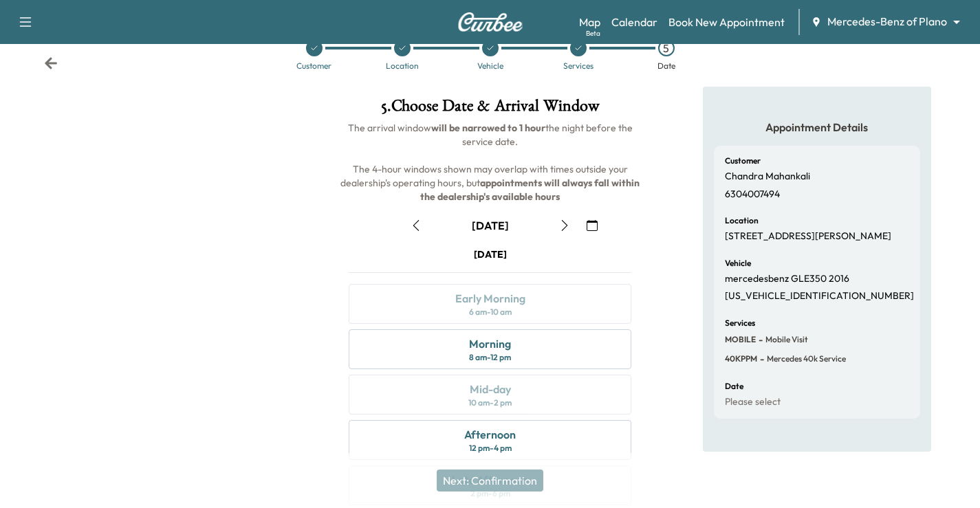 The height and width of the screenshot is (508, 980). What do you see at coordinates (579, 66) in the screenshot?
I see `div: Services` at bounding box center [579, 66].